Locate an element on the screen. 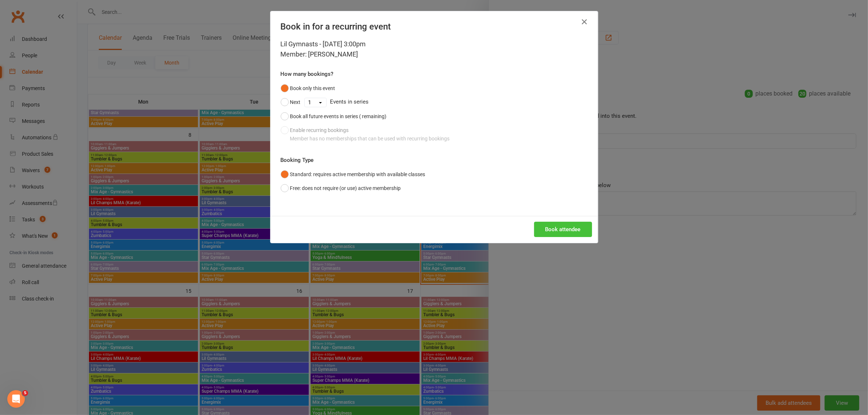  button: Book attendee is located at coordinates (563, 229).